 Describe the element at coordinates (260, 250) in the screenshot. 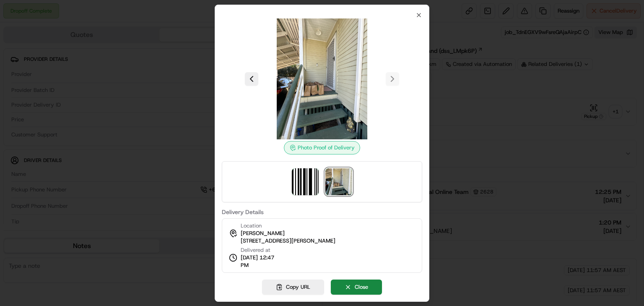

I see `span: Delivered at` at that location.